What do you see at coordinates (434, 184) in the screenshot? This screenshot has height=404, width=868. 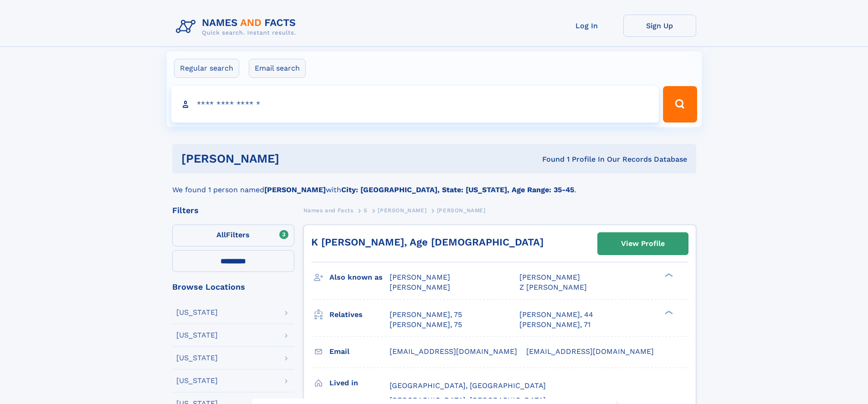 I see `div: We found 1 person named with .` at bounding box center [434, 184].